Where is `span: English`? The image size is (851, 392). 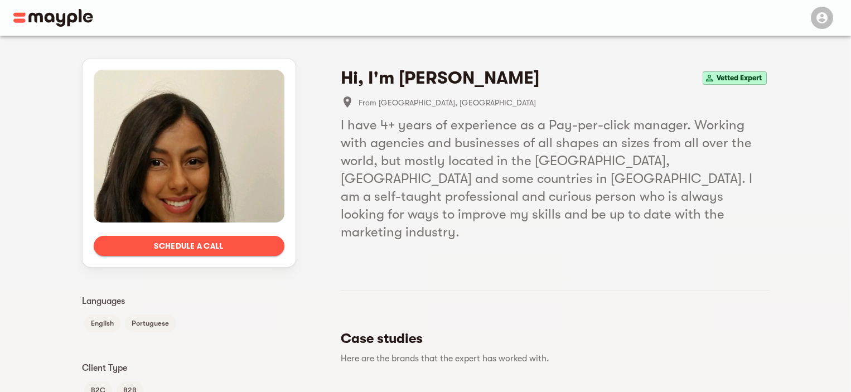 span: English is located at coordinates (102, 323).